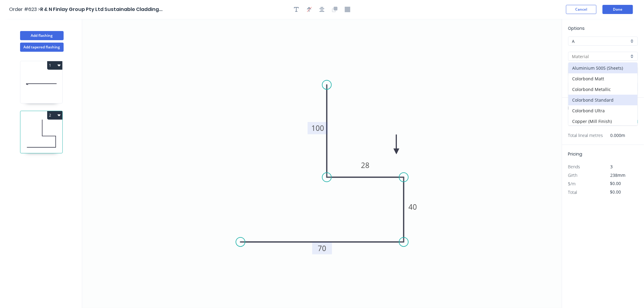 This screenshot has height=308, width=644. Describe the element at coordinates (42, 35) in the screenshot. I see `button: Add flashing` at that location.